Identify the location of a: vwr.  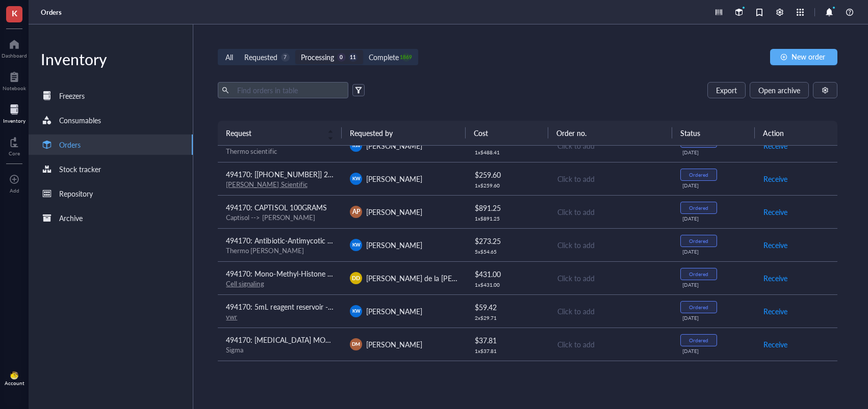
(232, 316).